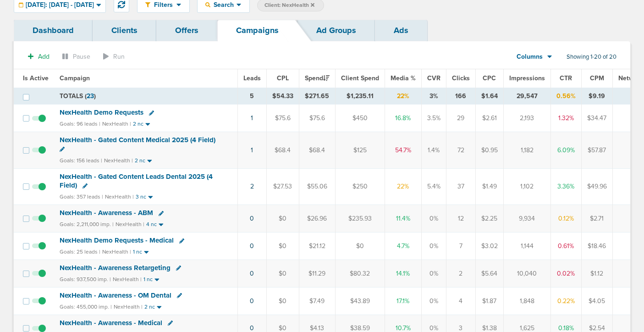  I want to click on span: NexHealth - Awareness - ABM, so click(107, 212).